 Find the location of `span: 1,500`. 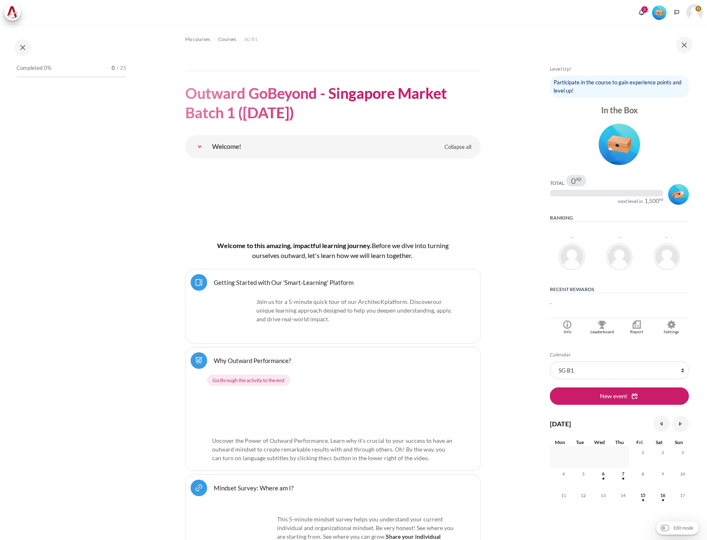

span: 1,500 is located at coordinates (652, 201).